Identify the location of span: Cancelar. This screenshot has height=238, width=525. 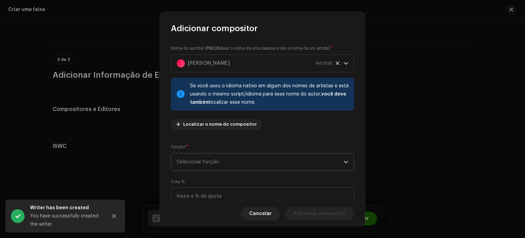
(260, 213).